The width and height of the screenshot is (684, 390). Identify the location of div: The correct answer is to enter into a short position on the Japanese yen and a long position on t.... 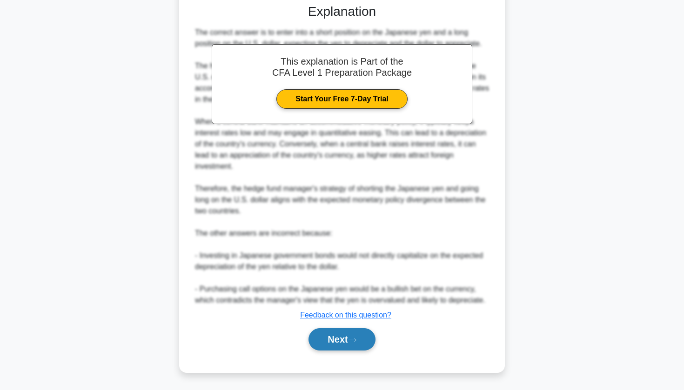
(342, 167).